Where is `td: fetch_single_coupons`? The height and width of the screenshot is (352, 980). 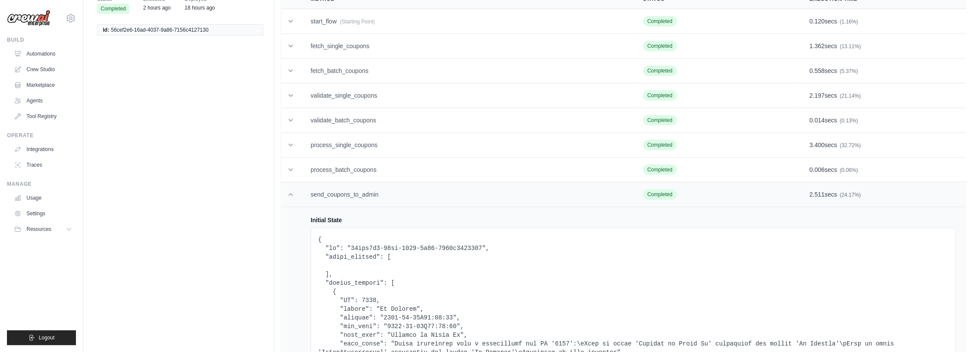
td: fetch_single_coupons is located at coordinates (467, 46).